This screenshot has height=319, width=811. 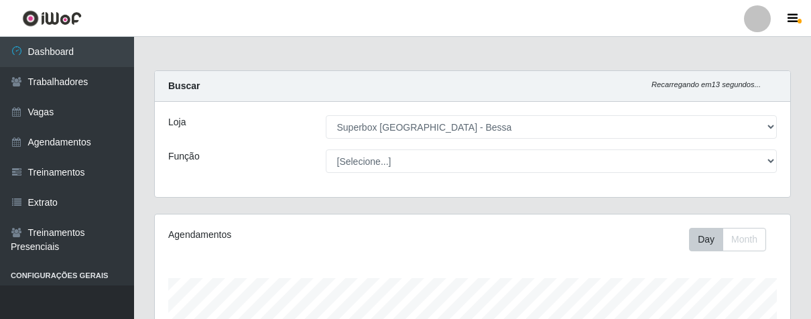 What do you see at coordinates (705, 239) in the screenshot?
I see `button: Day` at bounding box center [705, 239].